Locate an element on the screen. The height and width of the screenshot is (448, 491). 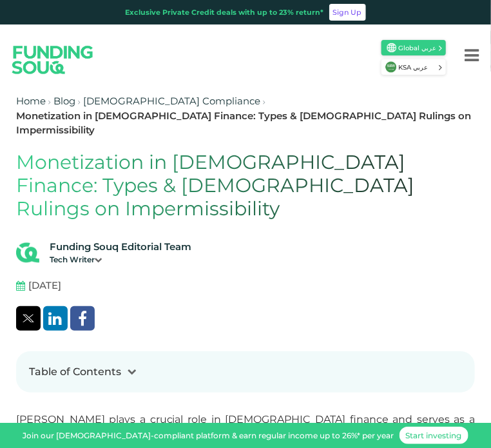
a: Home is located at coordinates (31, 100).